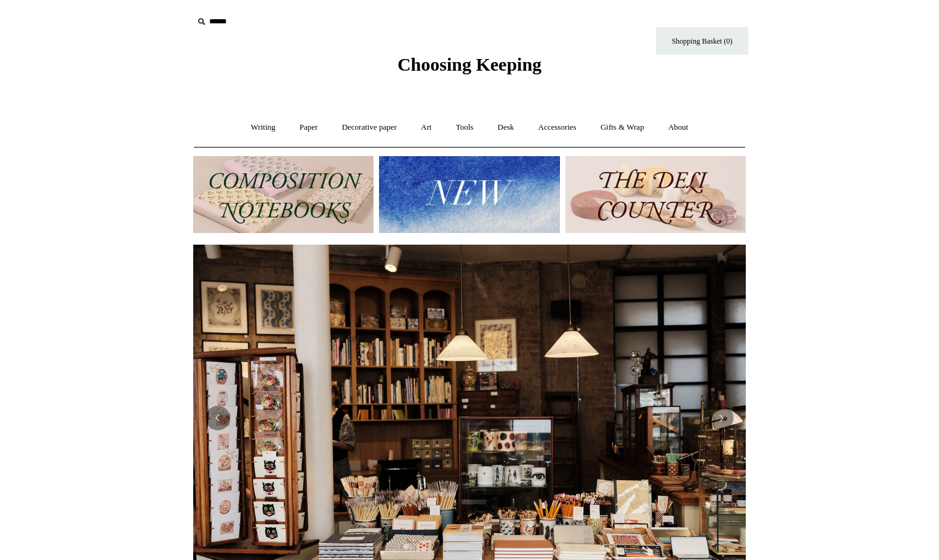  Describe the element at coordinates (263, 127) in the screenshot. I see `a: Writing` at that location.